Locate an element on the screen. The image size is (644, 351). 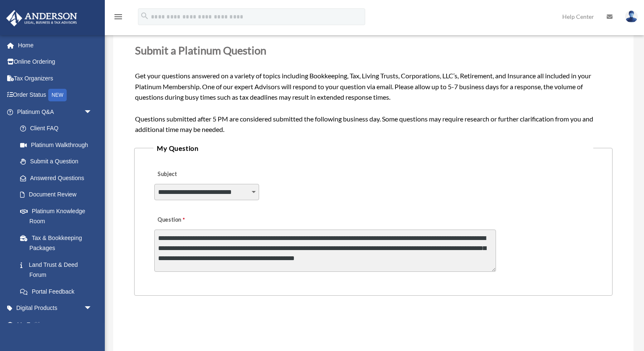
a: Platinum Walkthrough is located at coordinates (58, 145).